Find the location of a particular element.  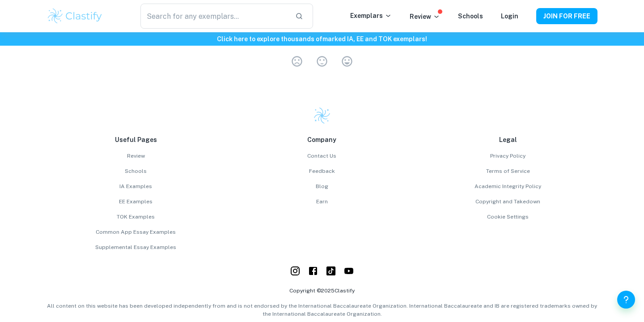

a: JOIN FOR FREE is located at coordinates (567, 16).